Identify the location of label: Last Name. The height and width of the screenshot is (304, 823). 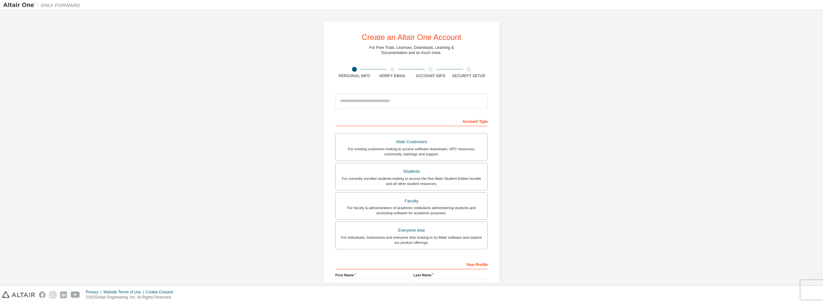
(451, 275).